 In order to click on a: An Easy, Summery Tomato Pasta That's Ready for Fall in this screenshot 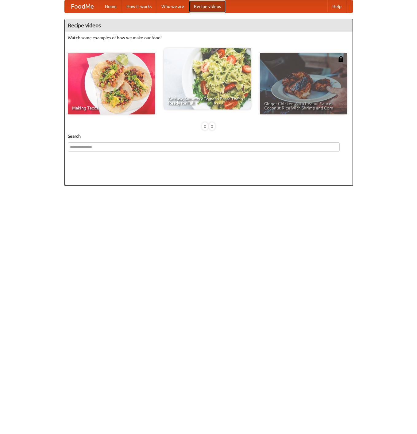, I will do `click(207, 79)`.